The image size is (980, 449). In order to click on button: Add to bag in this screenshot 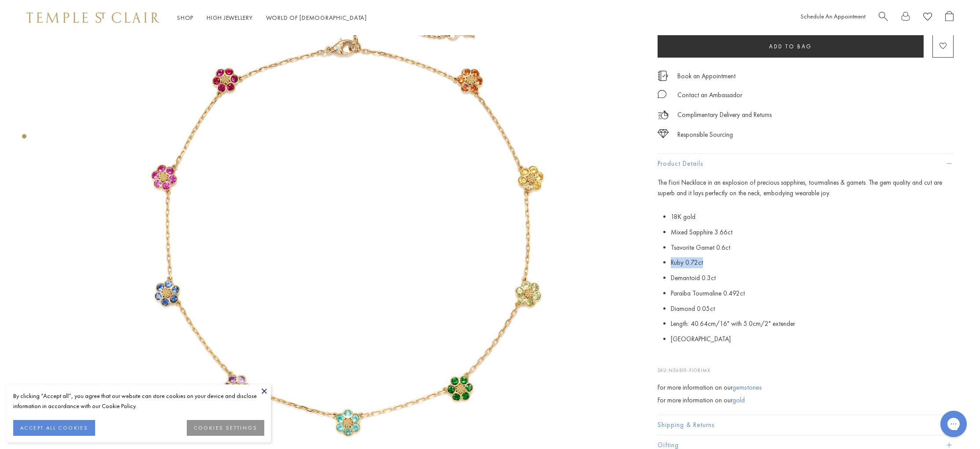, I will do `click(790, 46)`.